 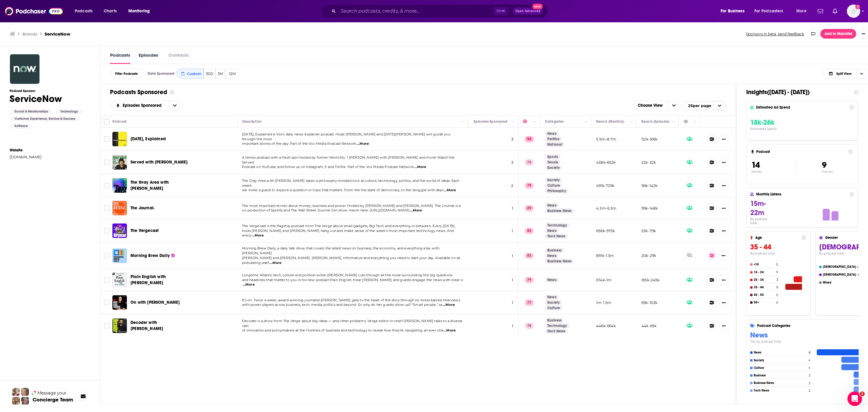 What do you see at coordinates (809, 390) in the screenshot?
I see `h4: 2` at bounding box center [809, 390].